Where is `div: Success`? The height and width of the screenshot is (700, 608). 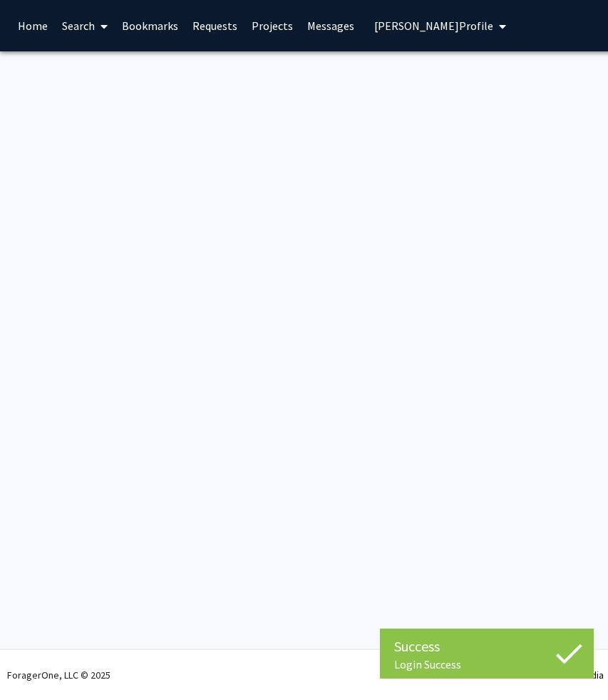 div: Success is located at coordinates (486, 646).